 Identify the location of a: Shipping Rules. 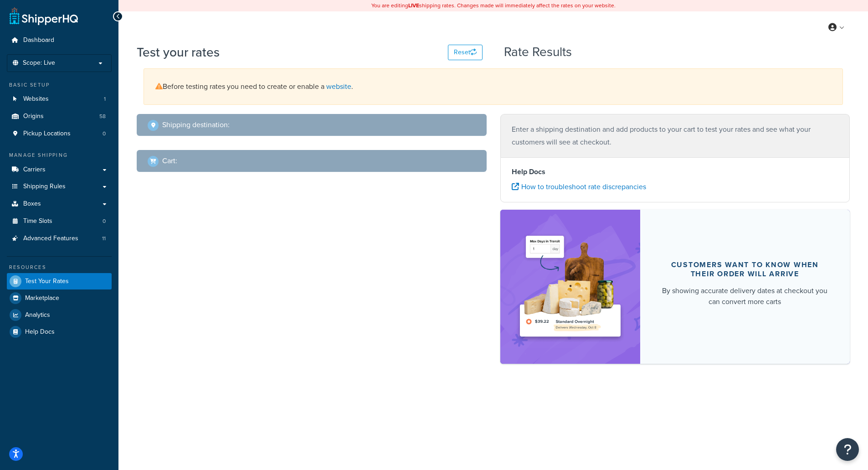
(59, 186).